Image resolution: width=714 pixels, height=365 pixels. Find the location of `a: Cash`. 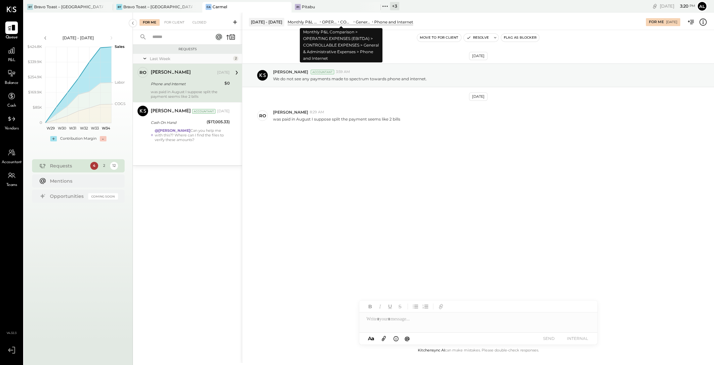

a: Cash is located at coordinates (12, 100).